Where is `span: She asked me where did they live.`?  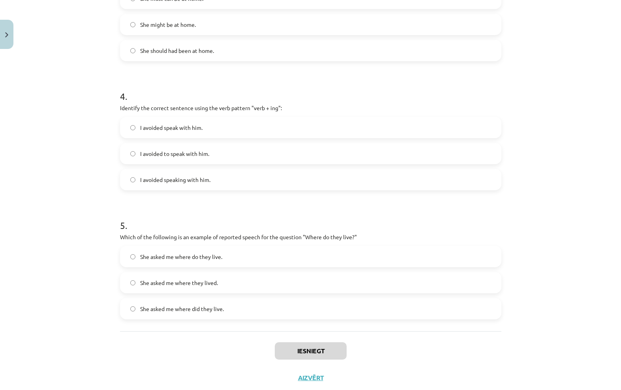
span: She asked me where did they live. is located at coordinates (182, 309).